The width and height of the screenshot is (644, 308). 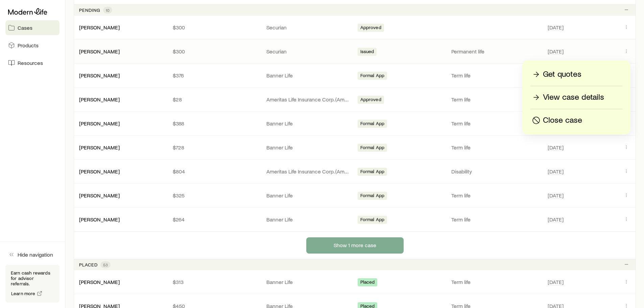 What do you see at coordinates (90, 10) in the screenshot?
I see `p: Pending` at bounding box center [90, 10].